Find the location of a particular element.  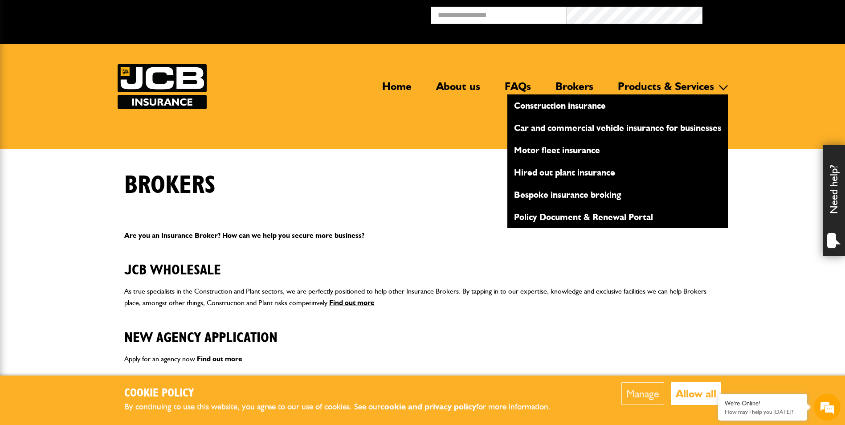

h2: Our Products is located at coordinates (423, 387).